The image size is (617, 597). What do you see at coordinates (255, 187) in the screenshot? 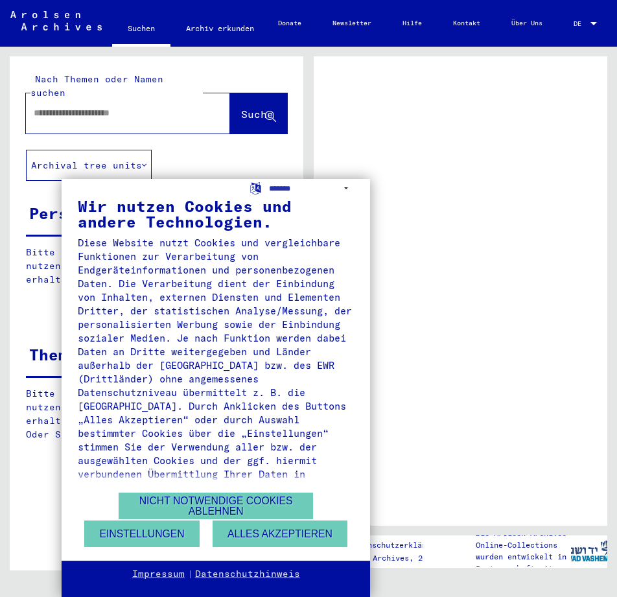
I see `label: Sprache auswählen` at bounding box center [255, 187].